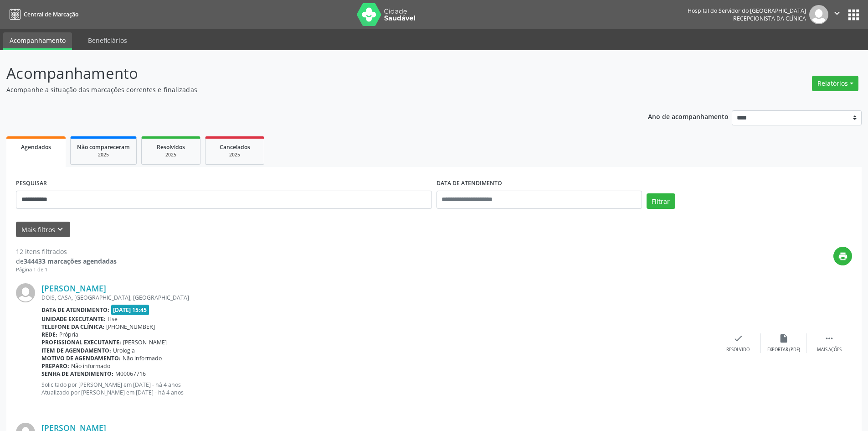 The image size is (868, 431). Describe the element at coordinates (36, 147) in the screenshot. I see `span: Agendados` at that location.